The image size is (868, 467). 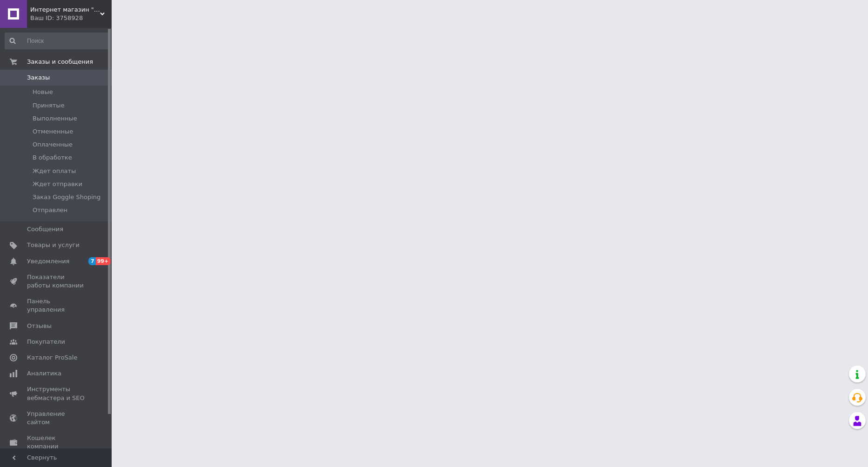 What do you see at coordinates (46, 342) in the screenshot?
I see `span: Покупатели` at bounding box center [46, 342].